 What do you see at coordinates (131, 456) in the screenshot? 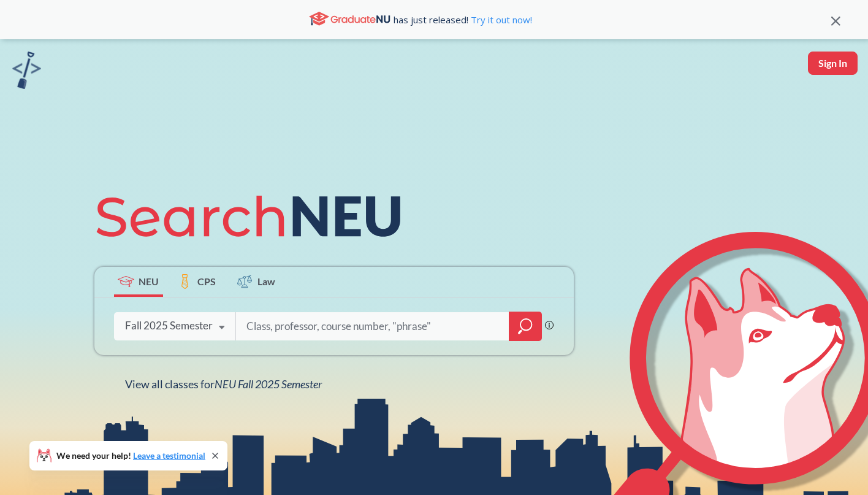
I see `span: We need your help!` at bounding box center [131, 456].